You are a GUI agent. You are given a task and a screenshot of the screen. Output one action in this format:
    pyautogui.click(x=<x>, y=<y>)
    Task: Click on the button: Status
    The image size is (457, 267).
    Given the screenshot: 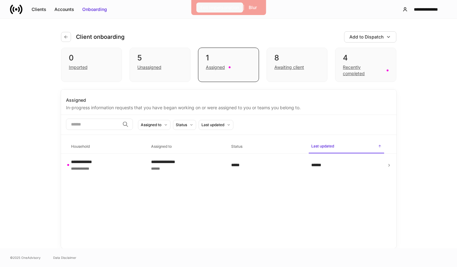 What is the action you would take?
    pyautogui.click(x=184, y=125)
    